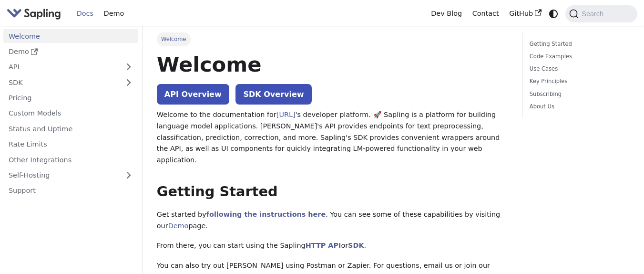 The image size is (644, 274). Describe the element at coordinates (578, 94) in the screenshot. I see `a: Subscribing` at that location.